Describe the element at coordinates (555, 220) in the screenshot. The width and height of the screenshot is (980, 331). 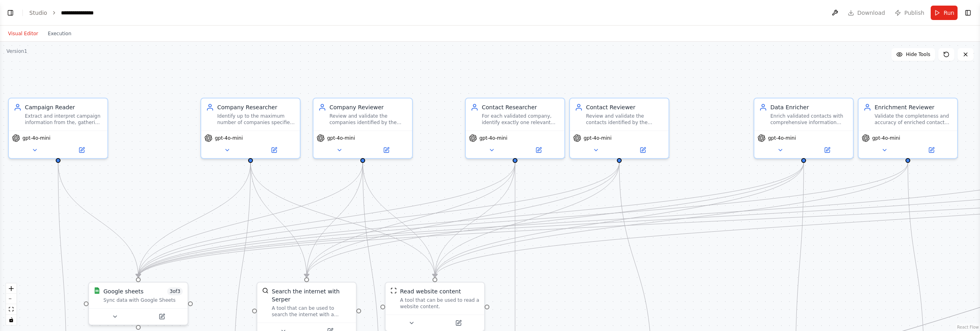
I see `g: Edge from cbb844bd-af3a-419f-8dc8-1f5280ae0734 to abdfc6f5-05bf-403b-ad6e-56c1955fd408` at that location.